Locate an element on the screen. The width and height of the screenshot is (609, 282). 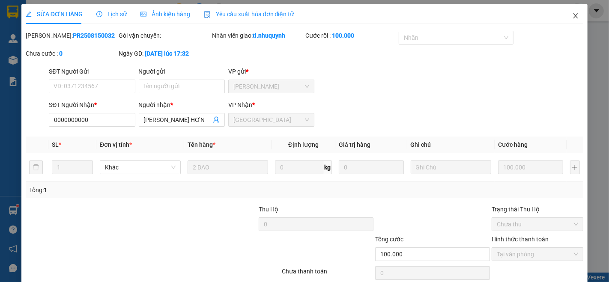
span: Giá trị hàng is located at coordinates (355, 145).